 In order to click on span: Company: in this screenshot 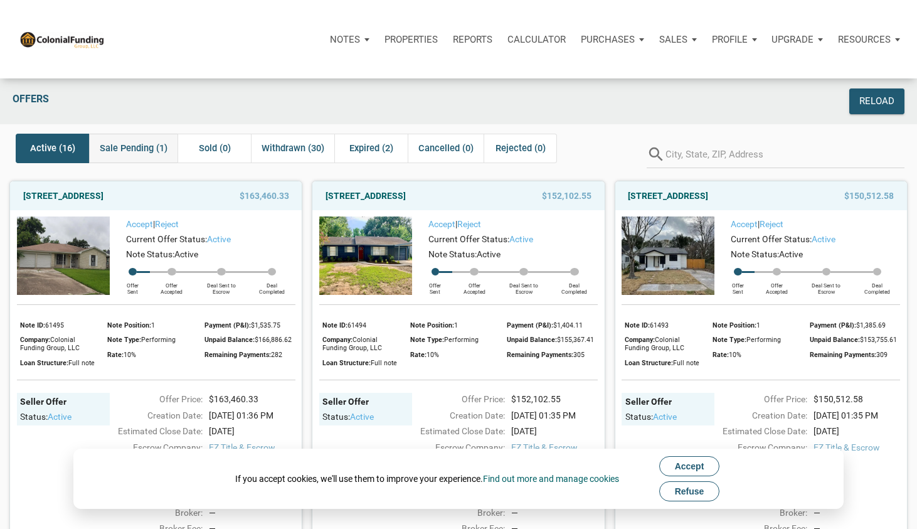, I will do `click(35, 340)`.